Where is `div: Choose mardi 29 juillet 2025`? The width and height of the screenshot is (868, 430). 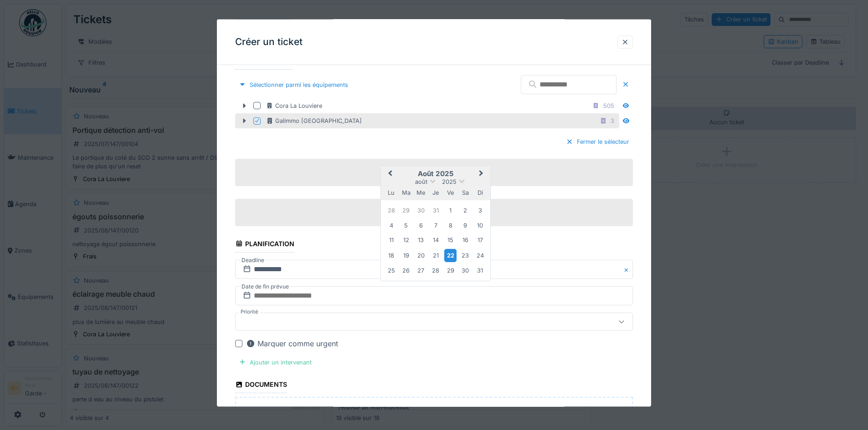
div: Choose mardi 29 juillet 2025 is located at coordinates (406, 210).